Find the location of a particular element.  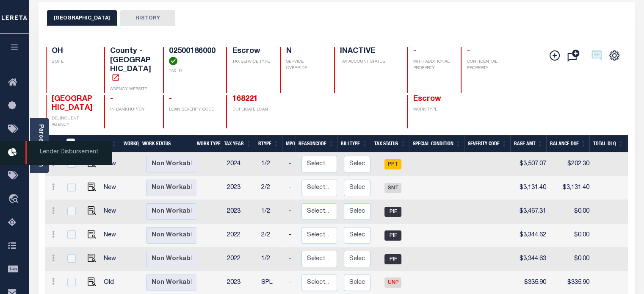

a: 168221 is located at coordinates (245, 99).